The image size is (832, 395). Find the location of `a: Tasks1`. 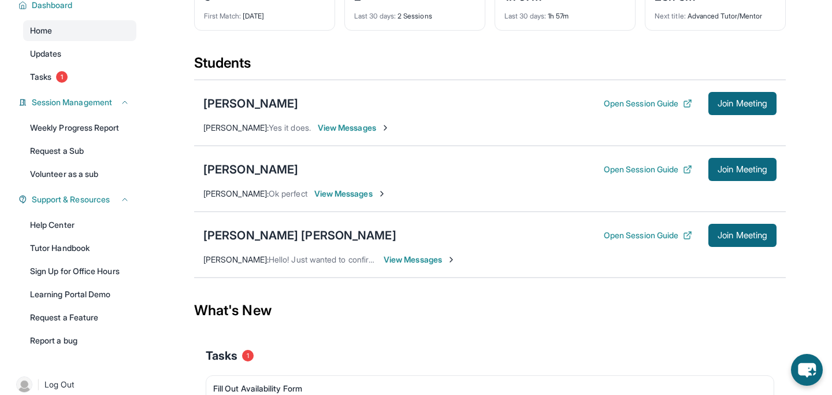

a: Tasks1 is located at coordinates (80, 77).